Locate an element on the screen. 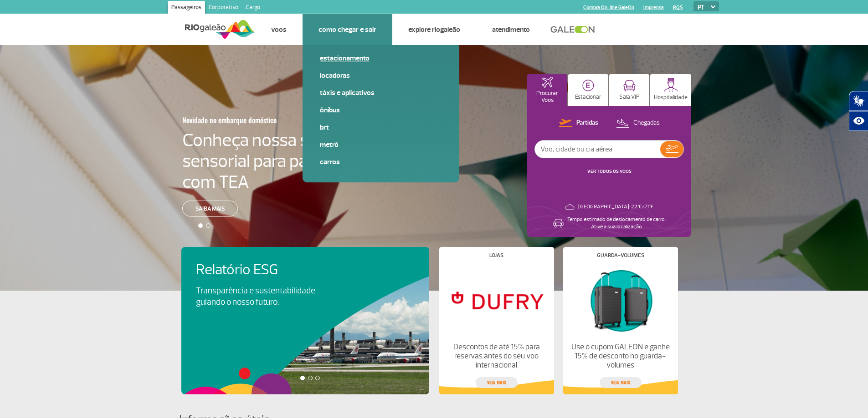 Image resolution: width=868 pixels, height=418 pixels. a: Corporativo is located at coordinates (223, 8).